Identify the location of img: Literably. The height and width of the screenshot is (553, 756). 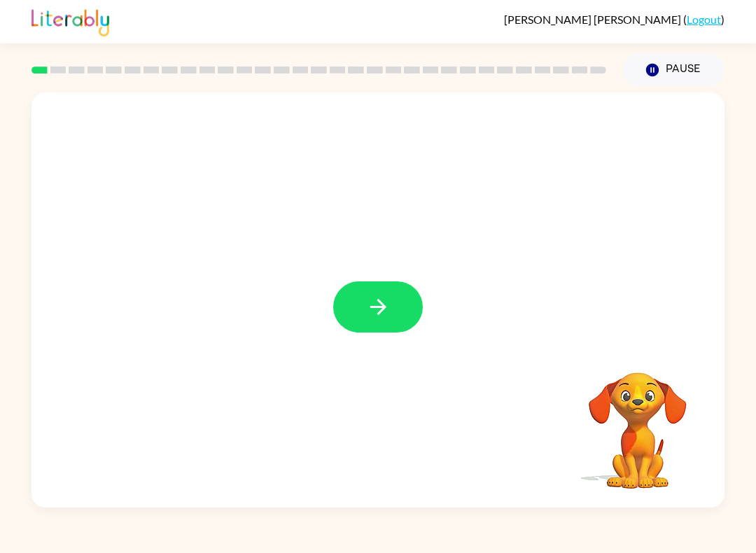
(70, 21).